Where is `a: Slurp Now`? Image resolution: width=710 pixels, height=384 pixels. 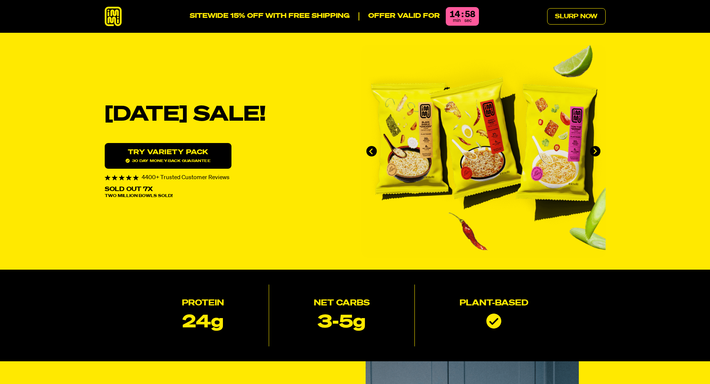
a: Slurp Now is located at coordinates (576, 16).